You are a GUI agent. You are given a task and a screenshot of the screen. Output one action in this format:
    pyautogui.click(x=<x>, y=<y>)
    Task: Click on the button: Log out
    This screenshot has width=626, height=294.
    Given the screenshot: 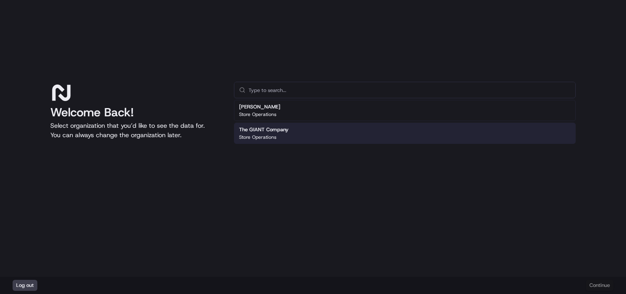 What is the action you would take?
    pyautogui.click(x=25, y=286)
    